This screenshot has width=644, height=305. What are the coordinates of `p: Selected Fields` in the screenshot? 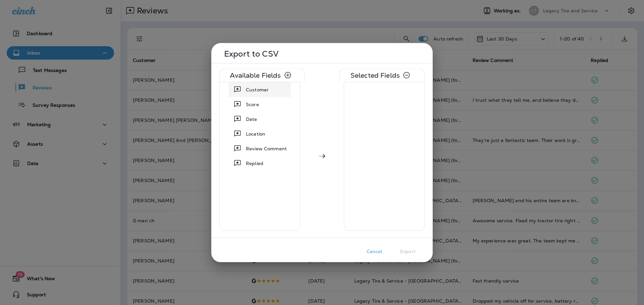 It's located at (375, 75).